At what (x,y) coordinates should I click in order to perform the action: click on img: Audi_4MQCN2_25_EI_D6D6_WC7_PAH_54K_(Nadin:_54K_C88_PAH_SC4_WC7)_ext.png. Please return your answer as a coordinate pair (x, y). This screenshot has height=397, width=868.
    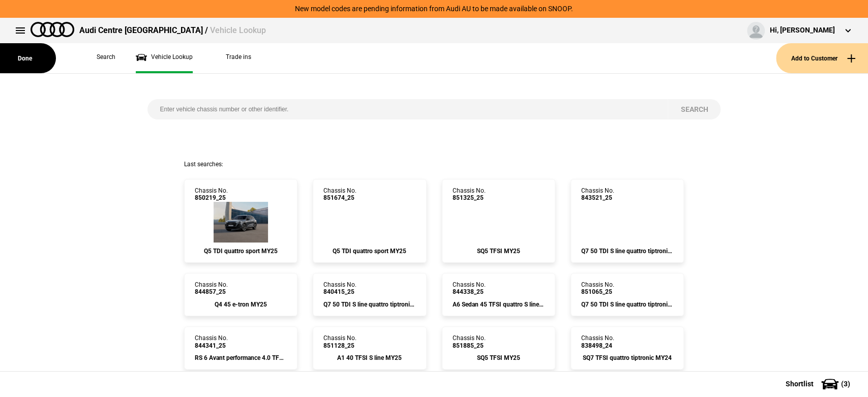
    Looking at the image, I should click on (369, 317).